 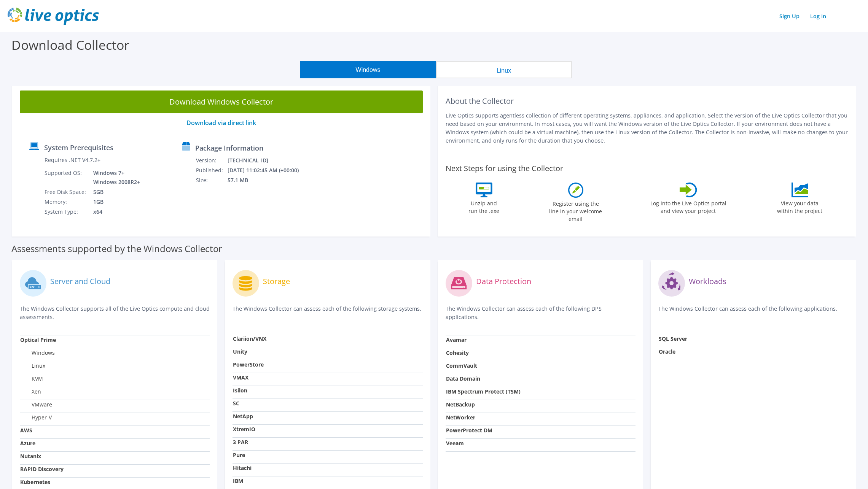 What do you see at coordinates (42, 469) in the screenshot?
I see `strong: RAPID Discovery` at bounding box center [42, 469].